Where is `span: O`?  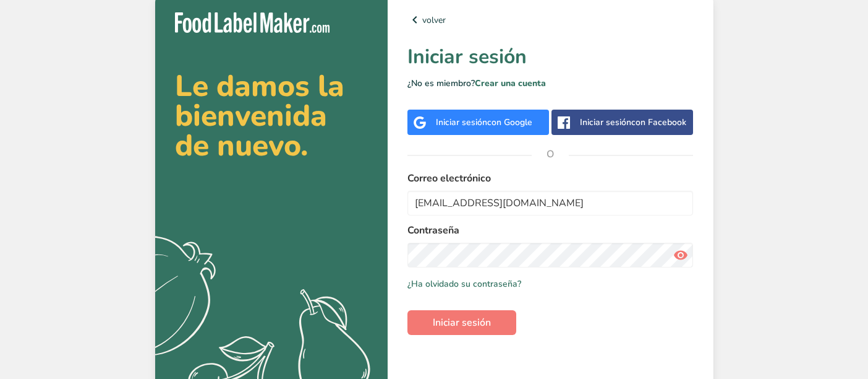 span: O is located at coordinates (550, 154).